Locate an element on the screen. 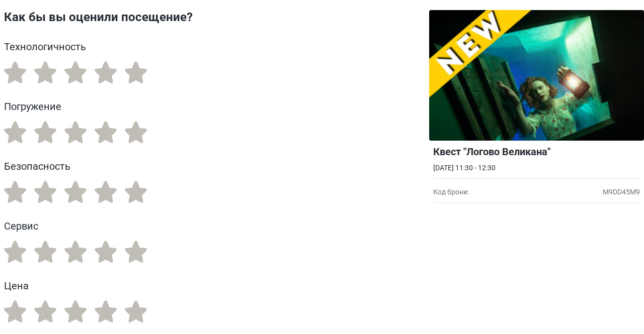  h2: Квест "Логово Великана" is located at coordinates (536, 152).